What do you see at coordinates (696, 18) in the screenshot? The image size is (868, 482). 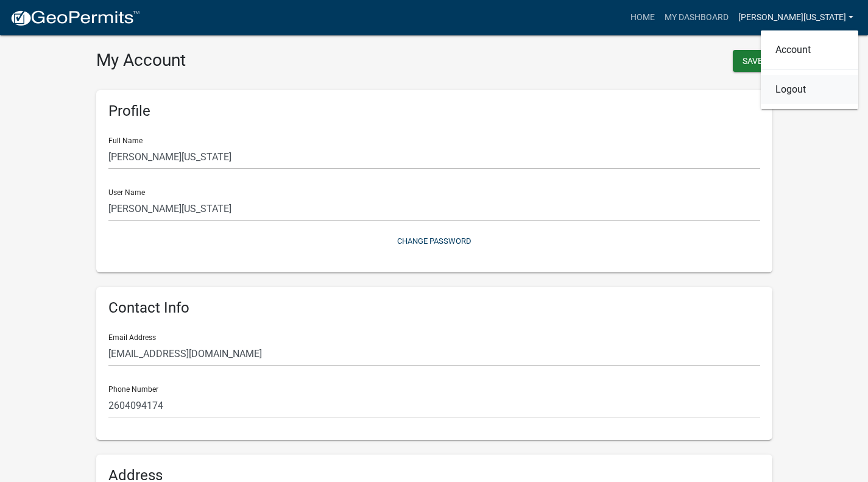 I see `a: My Dashboard` at bounding box center [696, 18].